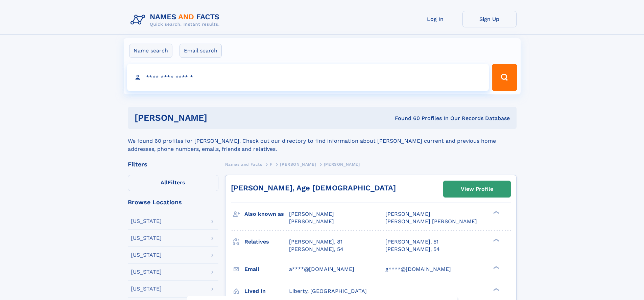 The image size is (644, 300). What do you see at coordinates (405, 119) in the screenshot?
I see `div: Found 60 Profiles In Our Records Database` at bounding box center [405, 119].